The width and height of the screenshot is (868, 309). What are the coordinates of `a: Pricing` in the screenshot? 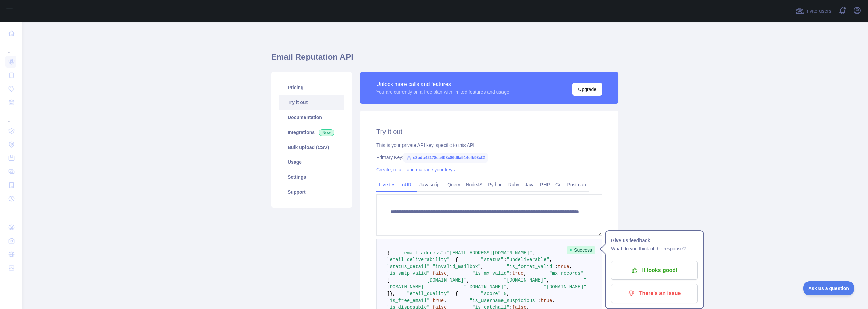 It's located at (312, 87).